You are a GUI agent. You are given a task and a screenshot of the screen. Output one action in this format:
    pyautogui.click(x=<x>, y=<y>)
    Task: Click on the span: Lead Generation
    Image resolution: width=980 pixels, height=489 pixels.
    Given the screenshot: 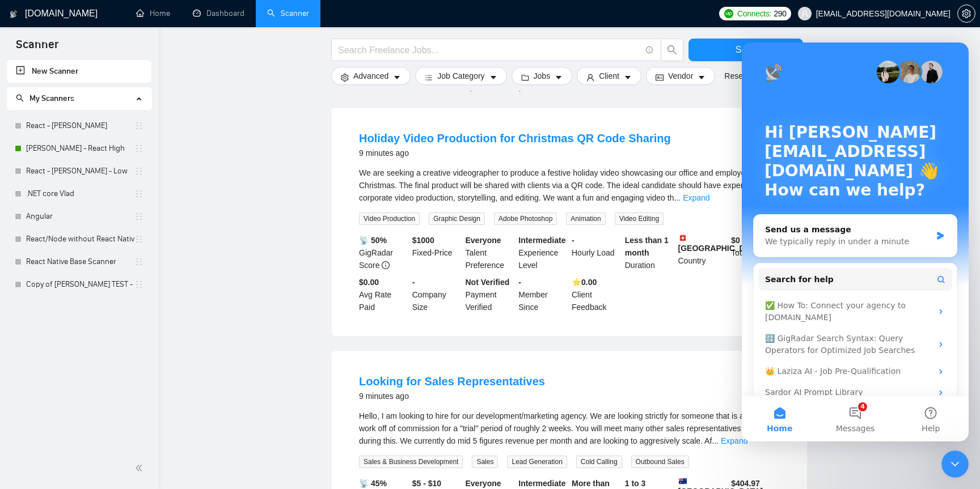 What is the action you would take?
    pyautogui.click(x=536, y=462)
    